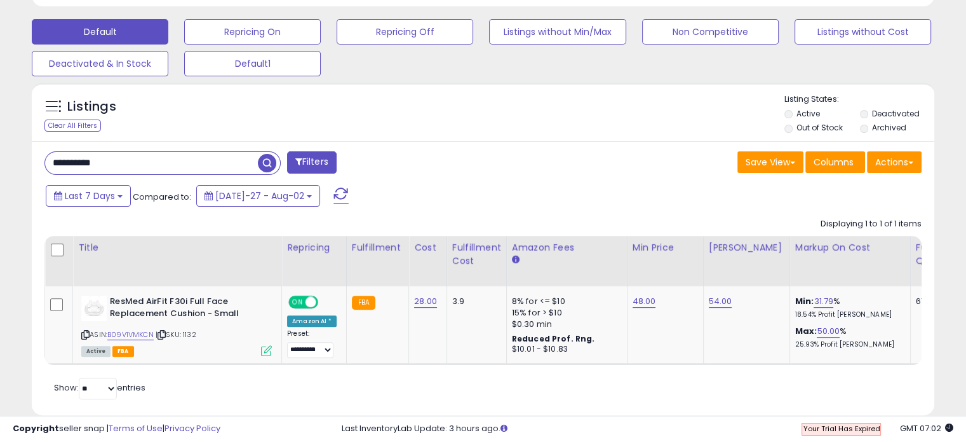  I want to click on div: Repricing, so click(314, 247).